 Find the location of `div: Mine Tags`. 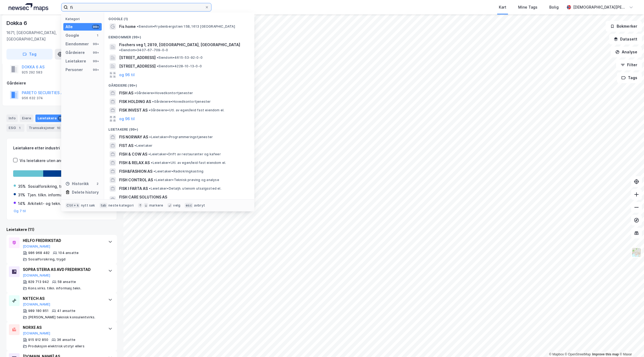

div: Mine Tags is located at coordinates (528, 7).